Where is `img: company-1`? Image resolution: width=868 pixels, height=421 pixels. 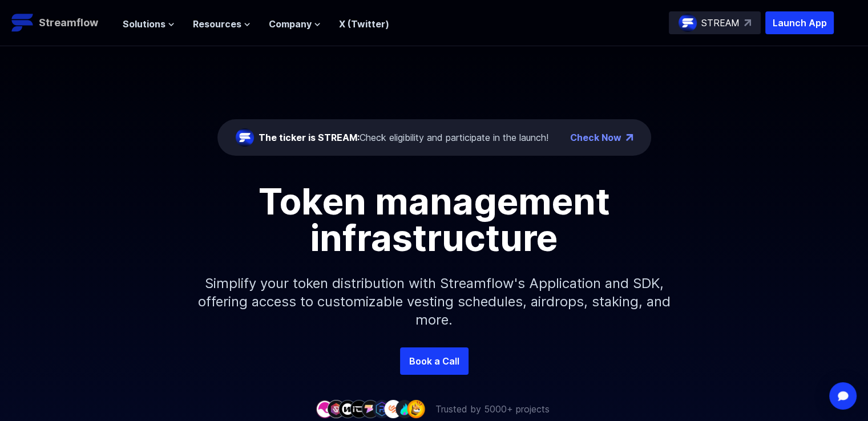 img: company-1 is located at coordinates (325, 408).